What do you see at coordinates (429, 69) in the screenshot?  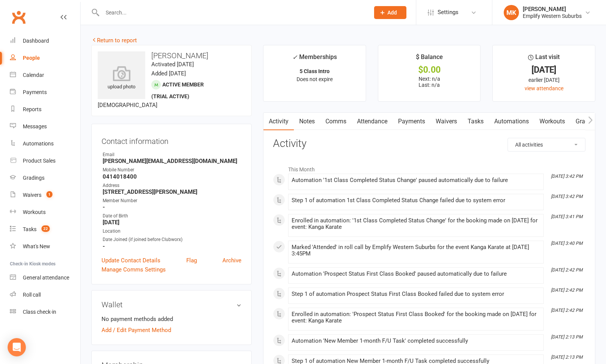 I see `div: $0.00` at bounding box center [429, 69].